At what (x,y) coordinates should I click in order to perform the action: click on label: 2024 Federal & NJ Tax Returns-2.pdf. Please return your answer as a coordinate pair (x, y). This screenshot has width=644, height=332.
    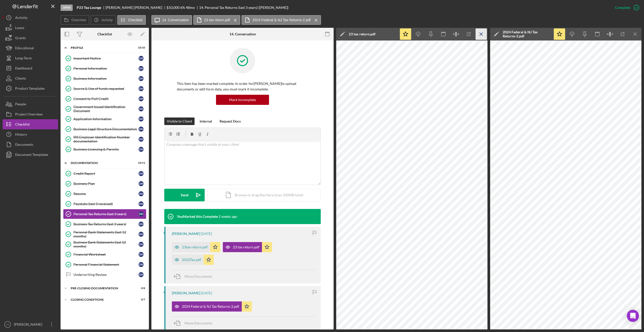
    Looking at the image, I should click on (282, 20).